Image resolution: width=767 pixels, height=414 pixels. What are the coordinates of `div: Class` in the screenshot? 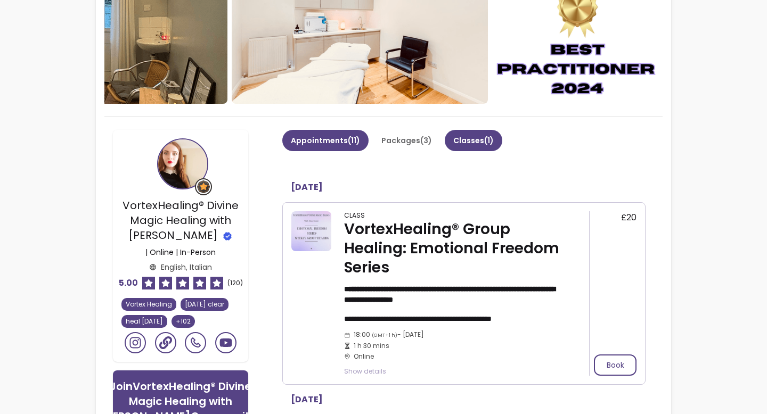 It's located at (354, 216).